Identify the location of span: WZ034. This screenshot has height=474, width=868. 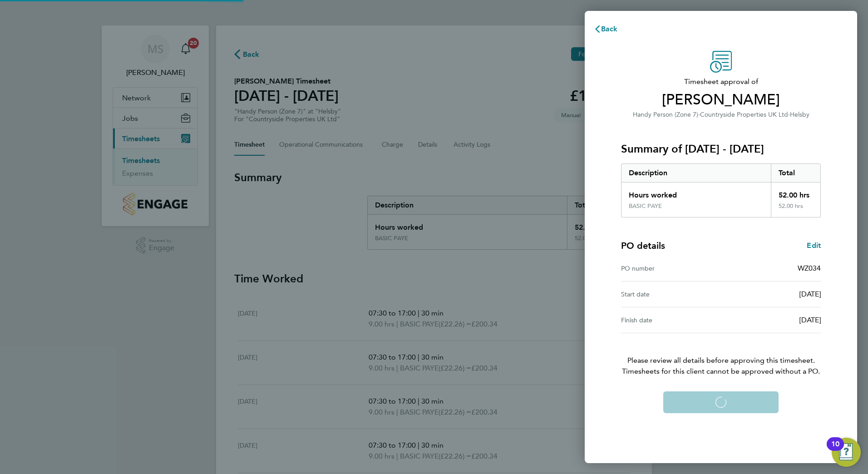
(809, 268).